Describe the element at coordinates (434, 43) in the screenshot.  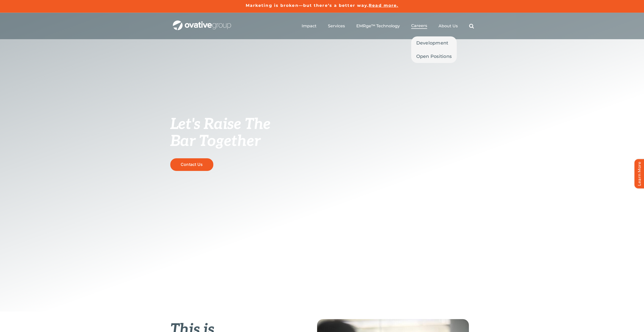
I see `a: Development` at that location.